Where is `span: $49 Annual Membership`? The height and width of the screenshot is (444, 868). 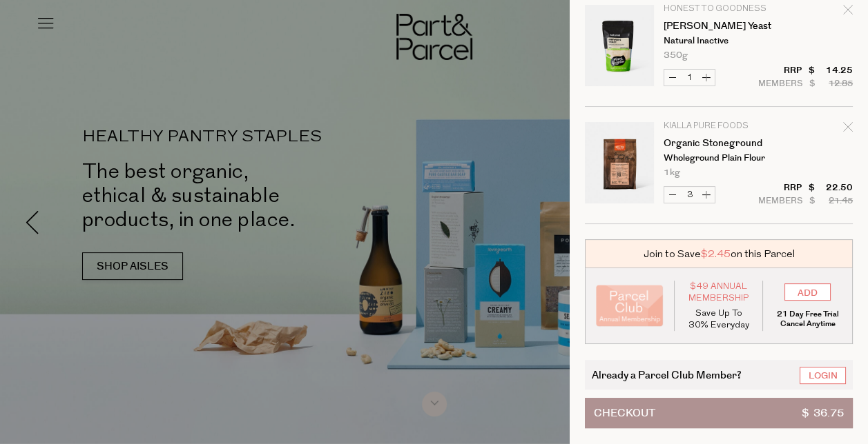 span: $49 Annual Membership is located at coordinates (719, 292).